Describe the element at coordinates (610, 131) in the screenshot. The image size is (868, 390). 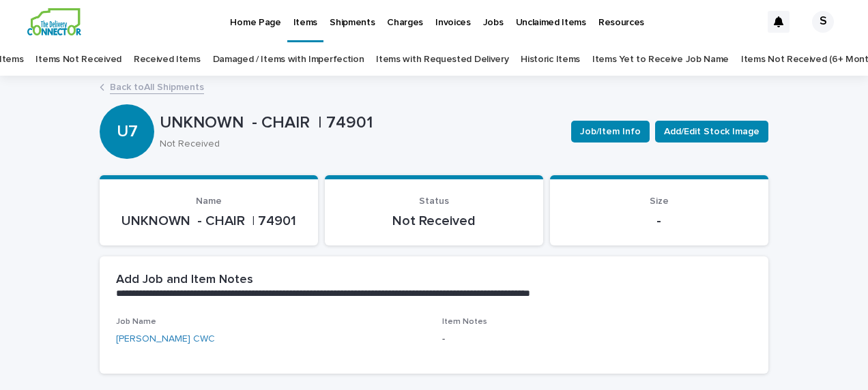
I see `span: Job/Item Info` at that location.